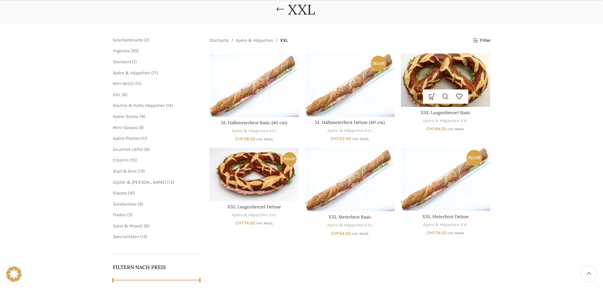 The image size is (603, 288). What do you see at coordinates (125, 128) in the screenshot?
I see `span: Mini-Süsses` at bounding box center [125, 128].